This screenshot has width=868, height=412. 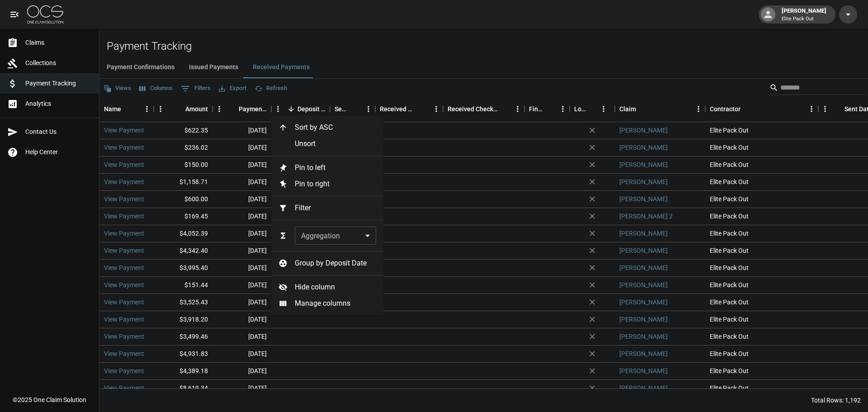 I want to click on div: $4,389.18, so click(x=183, y=371).